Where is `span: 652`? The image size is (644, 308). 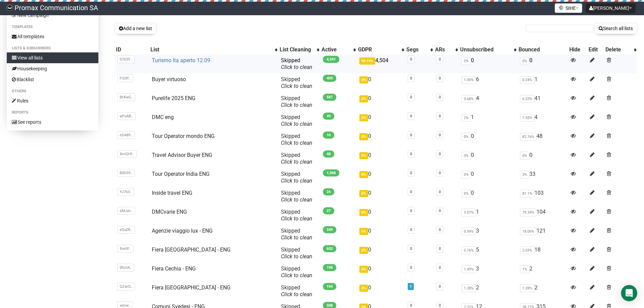
span: 652 is located at coordinates (329, 248).